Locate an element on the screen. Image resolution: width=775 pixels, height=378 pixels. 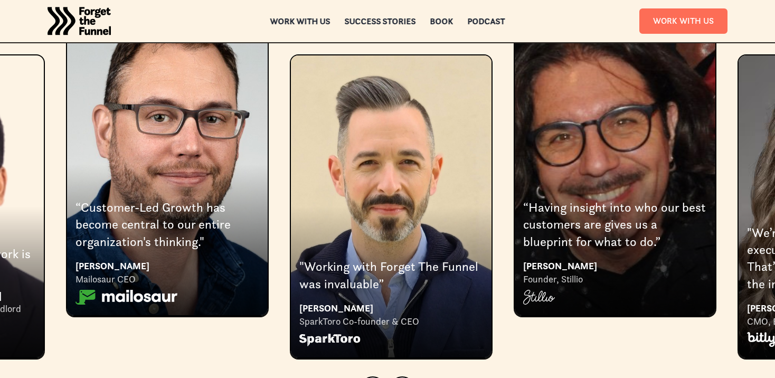
a: Podcast is located at coordinates (486, 21).